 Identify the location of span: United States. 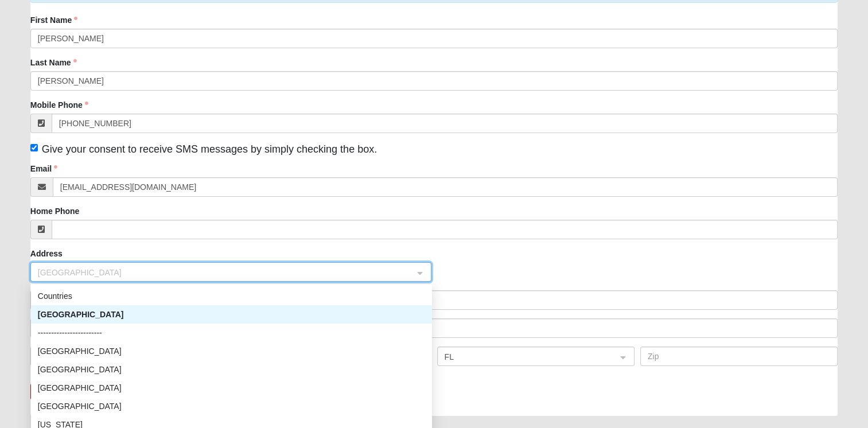
(220, 272).